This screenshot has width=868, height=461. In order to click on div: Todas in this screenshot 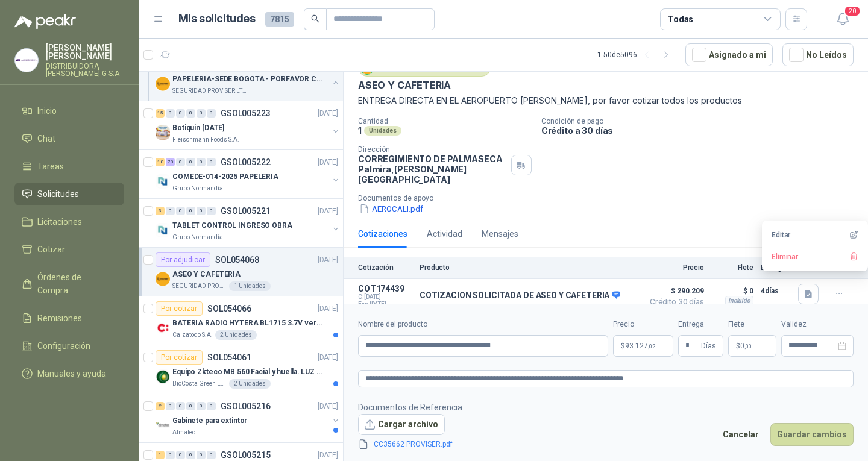, I will do `click(680, 19)`.